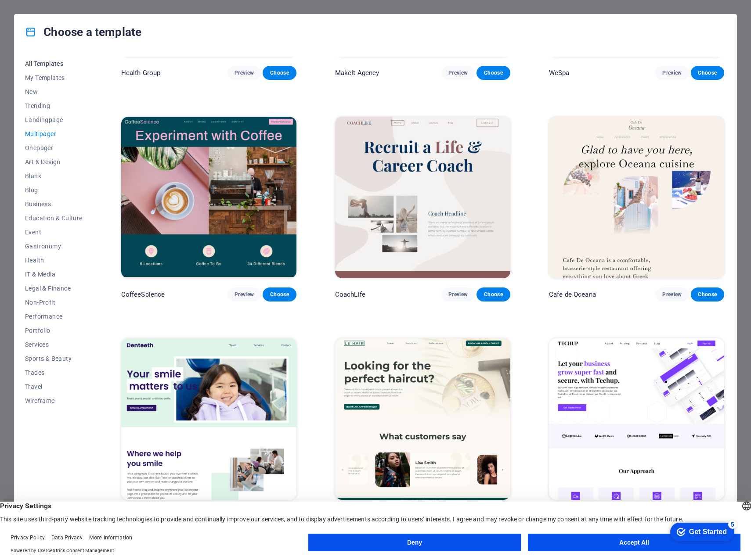 Image resolution: width=751 pixels, height=560 pixels. Describe the element at coordinates (54, 330) in the screenshot. I see `button: Portfolio` at that location.